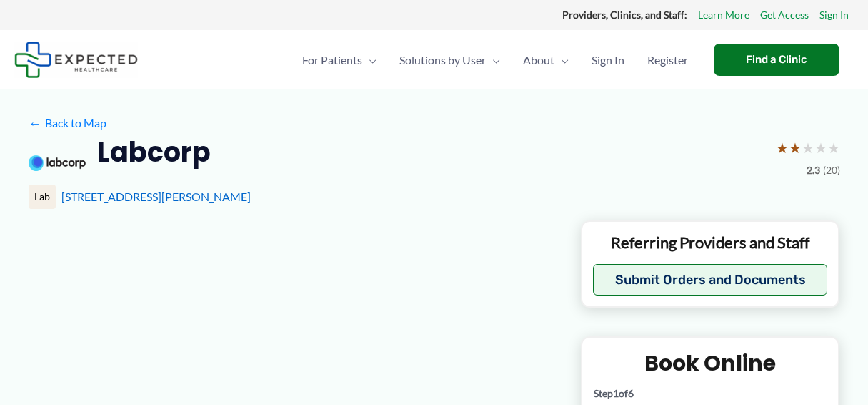  Describe the element at coordinates (68, 123) in the screenshot. I see `a: ←Back to Map` at that location.